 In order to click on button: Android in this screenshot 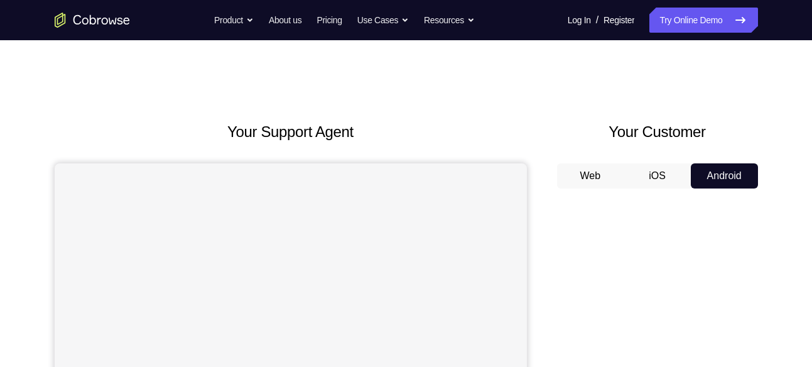, I will do `click(724, 176)`.